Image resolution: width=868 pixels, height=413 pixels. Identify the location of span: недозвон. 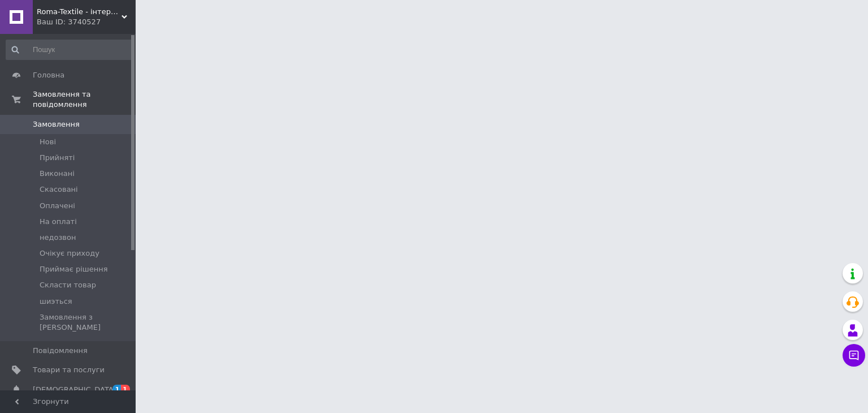
(58, 237).